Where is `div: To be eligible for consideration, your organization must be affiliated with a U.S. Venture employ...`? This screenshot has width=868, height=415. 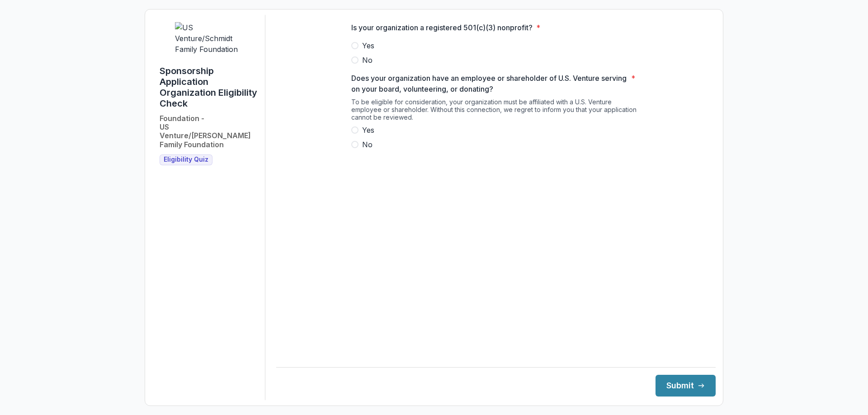 div: To be eligible for consideration, your organization must be affiliated with a U.S. Venture employ... is located at coordinates (496, 111).